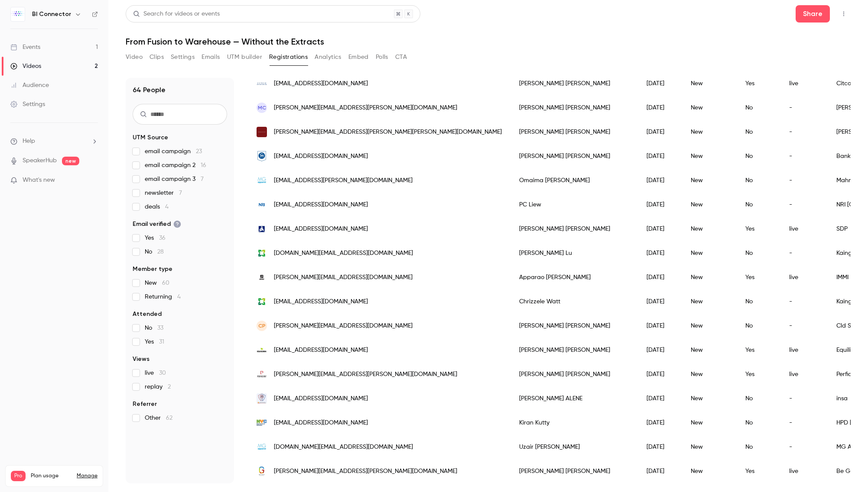  What do you see at coordinates (262, 83) in the screenshot?
I see `img: citco.com` at bounding box center [262, 83].